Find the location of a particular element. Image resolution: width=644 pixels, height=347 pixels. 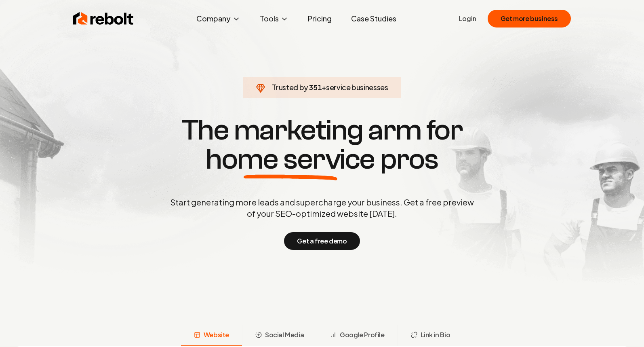

h1: The marketing arm for pros is located at coordinates (322, 145).